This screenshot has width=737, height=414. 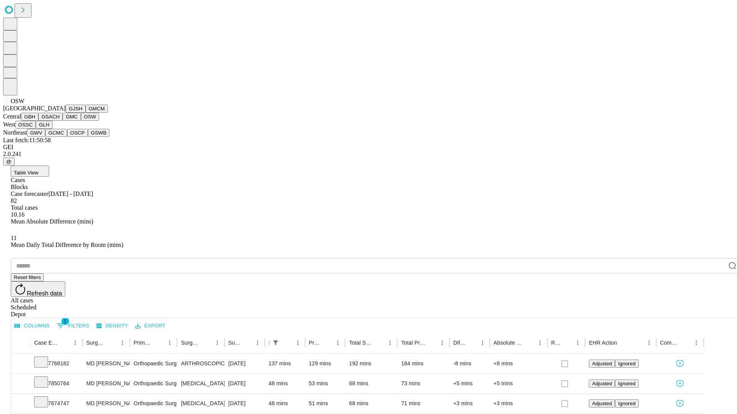 What do you see at coordinates (459, 343) in the screenshot?
I see `div: Difference` at bounding box center [459, 343].